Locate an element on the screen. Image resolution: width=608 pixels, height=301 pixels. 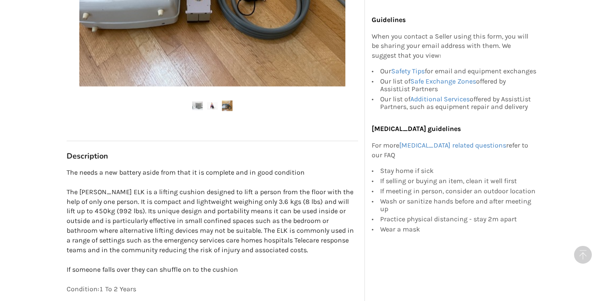
p: When you contact a Seller using this form, you will be sharing your email address with them. We s... is located at coordinates (454, 46).